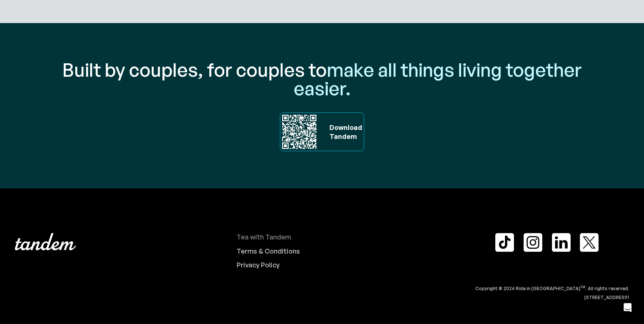  Describe the element at coordinates (363, 265) in the screenshot. I see `a: Privacy Policy` at that location.